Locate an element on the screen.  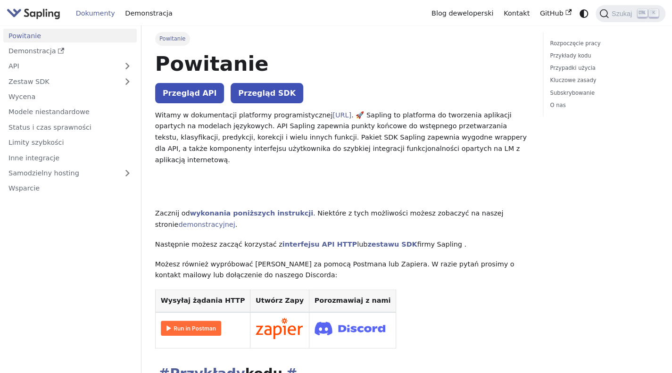
font: Następnie możesz zacząć korzystać z is located at coordinates (219, 244).